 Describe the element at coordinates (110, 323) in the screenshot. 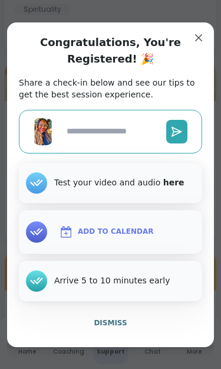

I see `span: Dismiss` at that location.